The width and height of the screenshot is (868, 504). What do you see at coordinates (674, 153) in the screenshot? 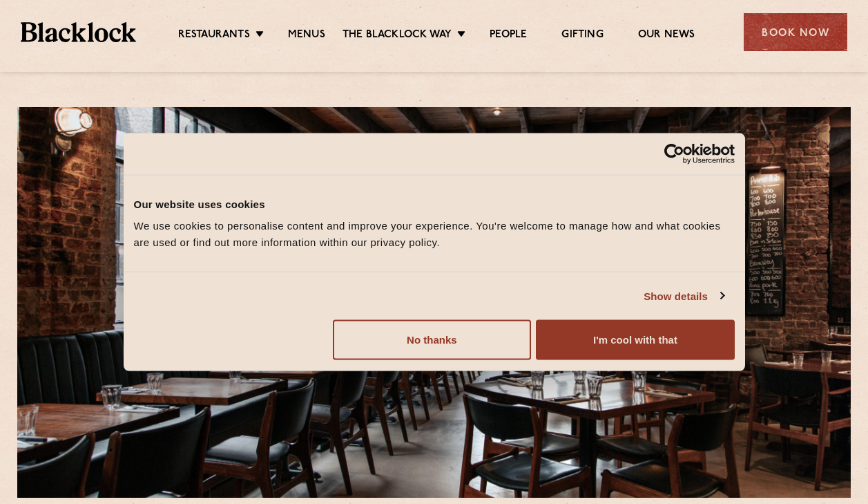
I see `a: Usercentrics Cookiebot - opens in a new window` at bounding box center [674, 153].